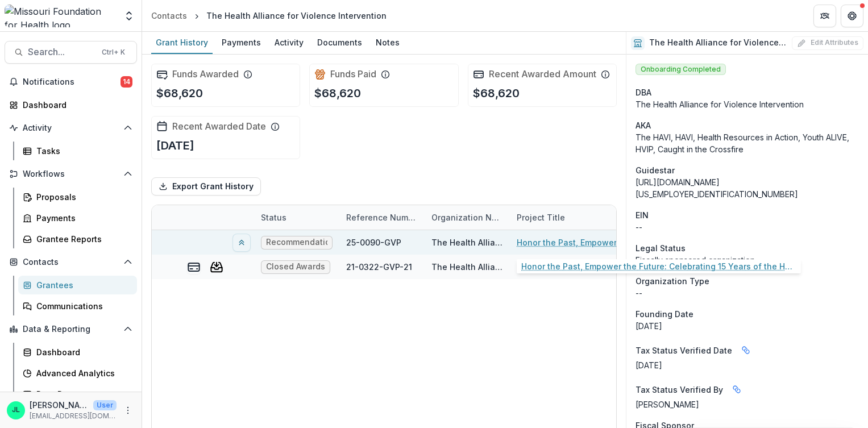 The width and height of the screenshot is (868, 428). What do you see at coordinates (387, 42) in the screenshot?
I see `a: Notes` at bounding box center [387, 42].